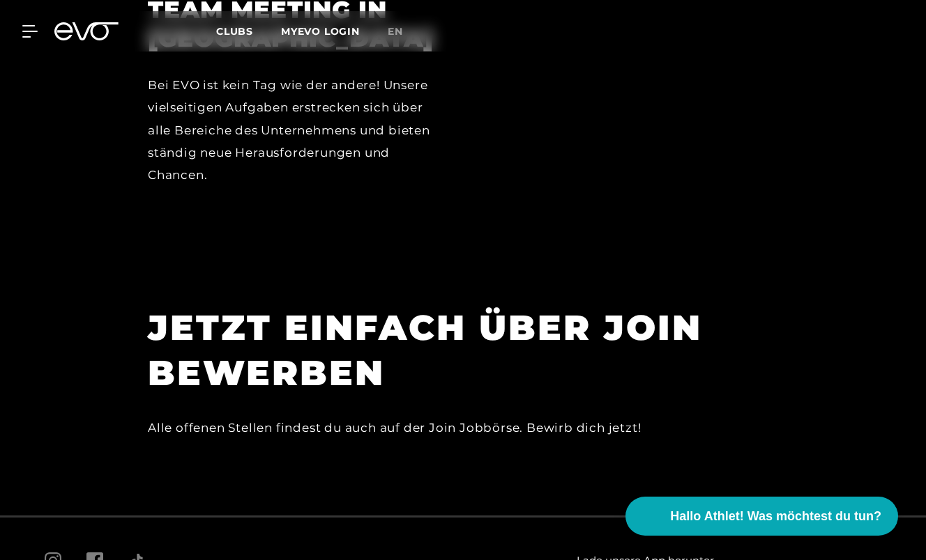 This screenshot has width=926, height=560. I want to click on h1: JETZT EINFACH ÜBER JOIN BEWERBEN, so click(462, 350).